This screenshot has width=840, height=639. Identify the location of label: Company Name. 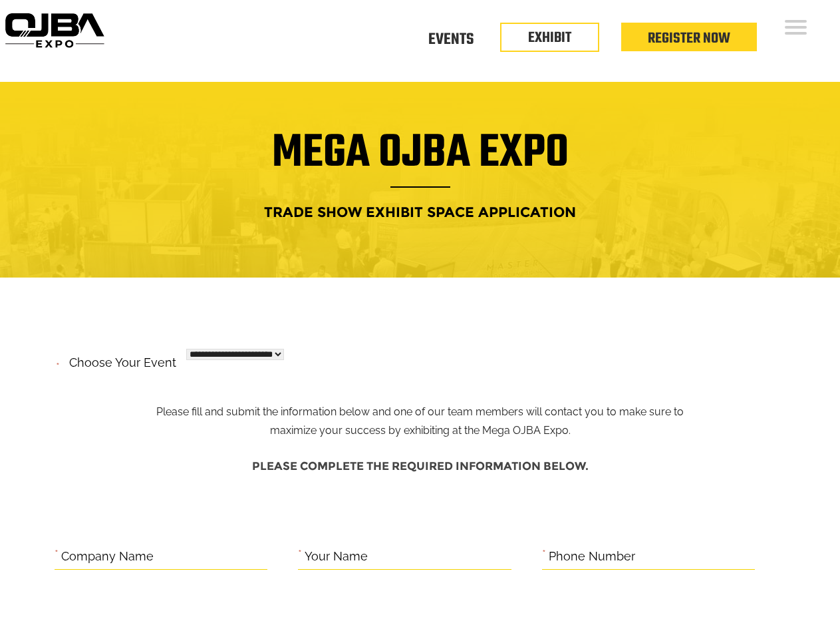
(107, 556).